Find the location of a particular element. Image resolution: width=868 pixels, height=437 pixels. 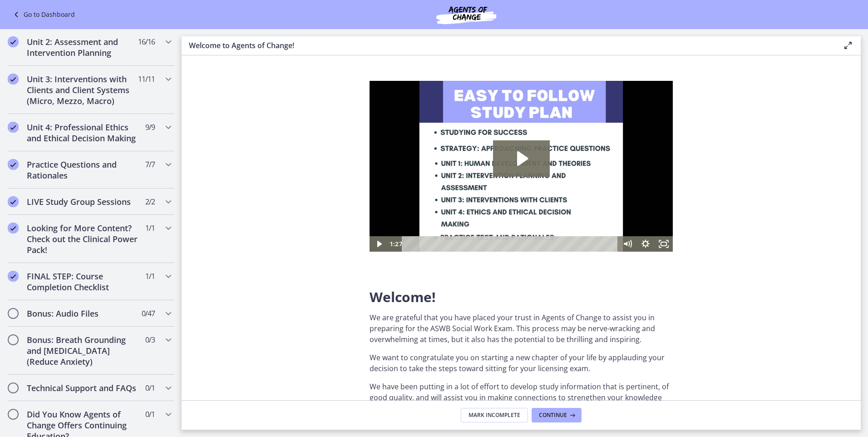

span: 0 / 3 is located at coordinates (150, 340).